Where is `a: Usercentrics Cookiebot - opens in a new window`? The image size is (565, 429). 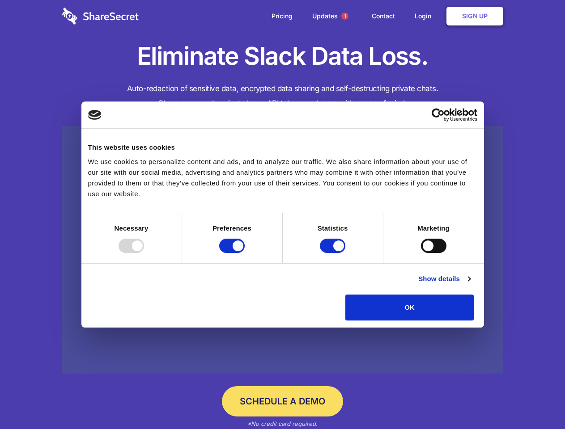
a: Usercentrics Cookiebot - opens in a new window is located at coordinates (438, 115).